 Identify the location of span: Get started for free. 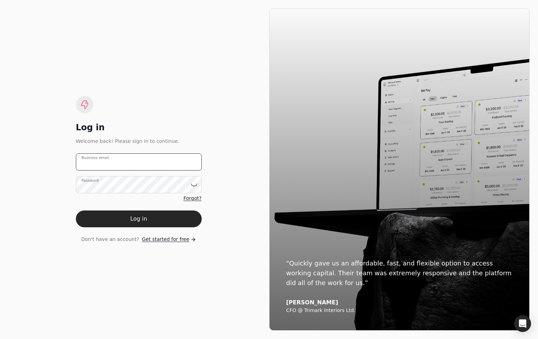
(165, 239).